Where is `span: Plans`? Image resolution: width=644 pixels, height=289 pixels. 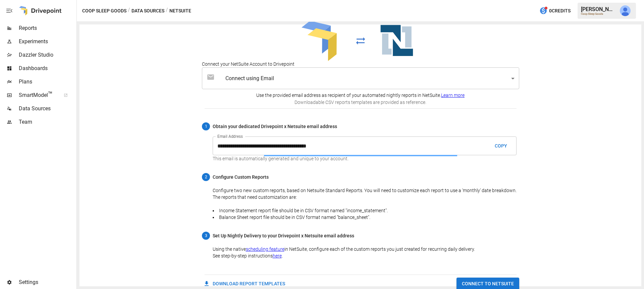 span: Plans is located at coordinates (47, 82).